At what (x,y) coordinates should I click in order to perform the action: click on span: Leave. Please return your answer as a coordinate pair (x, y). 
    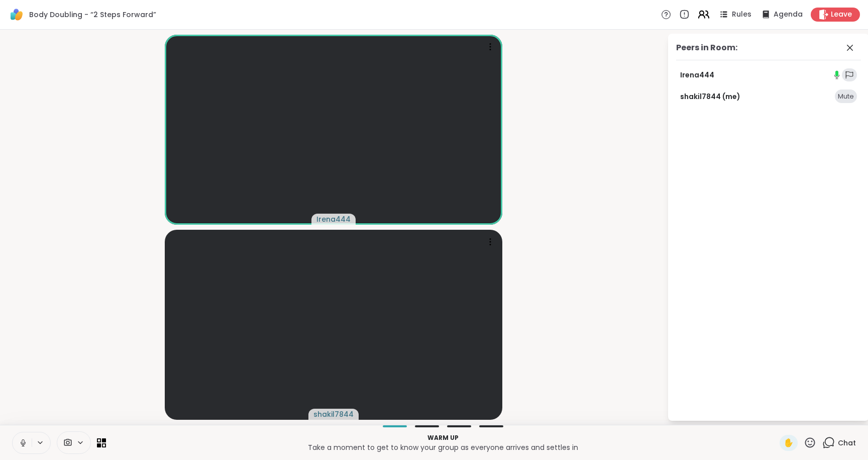
    Looking at the image, I should click on (841, 15).